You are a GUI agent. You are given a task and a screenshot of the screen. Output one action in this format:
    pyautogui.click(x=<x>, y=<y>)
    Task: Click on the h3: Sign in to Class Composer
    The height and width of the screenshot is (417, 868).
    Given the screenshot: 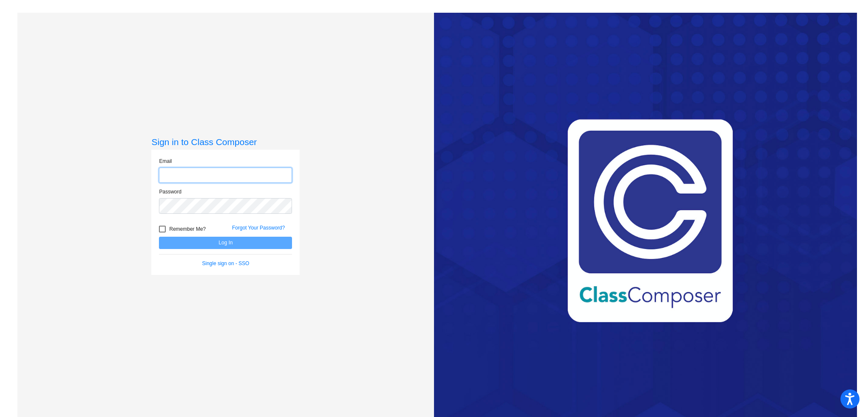 What is the action you would take?
    pyautogui.click(x=225, y=141)
    